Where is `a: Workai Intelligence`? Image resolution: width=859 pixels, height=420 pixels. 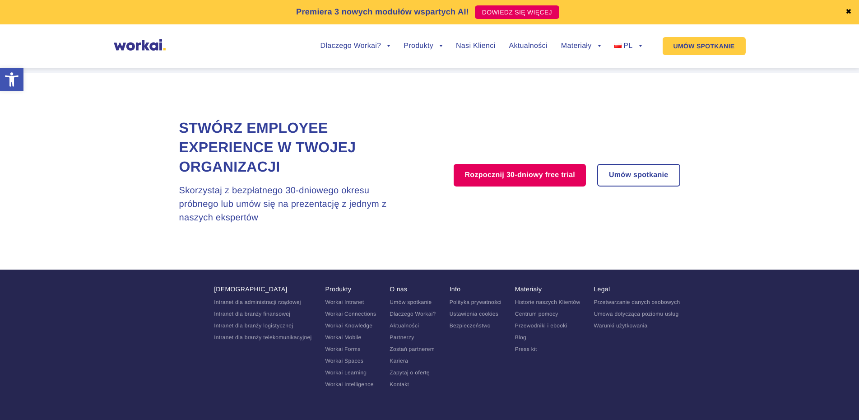 a: Workai Intelligence is located at coordinates (349, 384).